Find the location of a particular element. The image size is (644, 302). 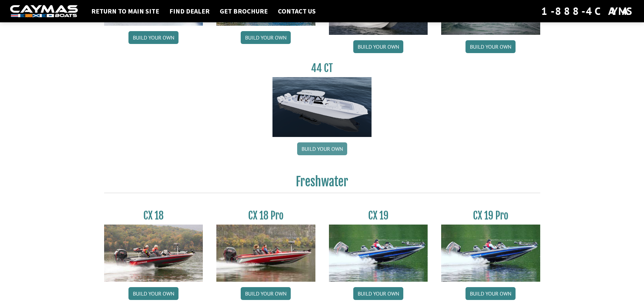

h3: 44 CT is located at coordinates (322, 68).